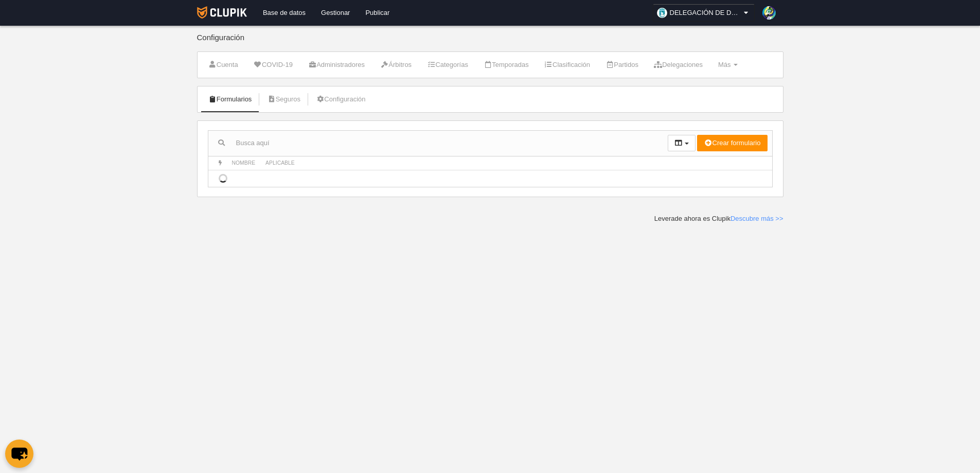 This screenshot has height=473, width=980. What do you see at coordinates (447, 65) in the screenshot?
I see `a: Categorías` at bounding box center [447, 65].